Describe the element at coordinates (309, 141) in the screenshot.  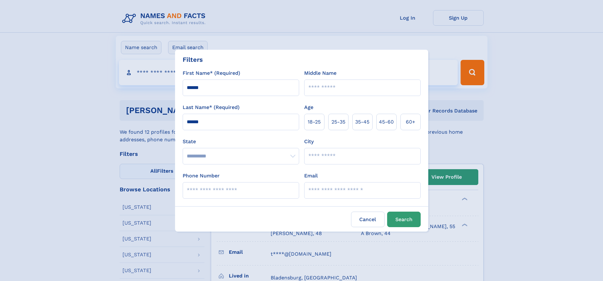
I see `label: City` at that location.